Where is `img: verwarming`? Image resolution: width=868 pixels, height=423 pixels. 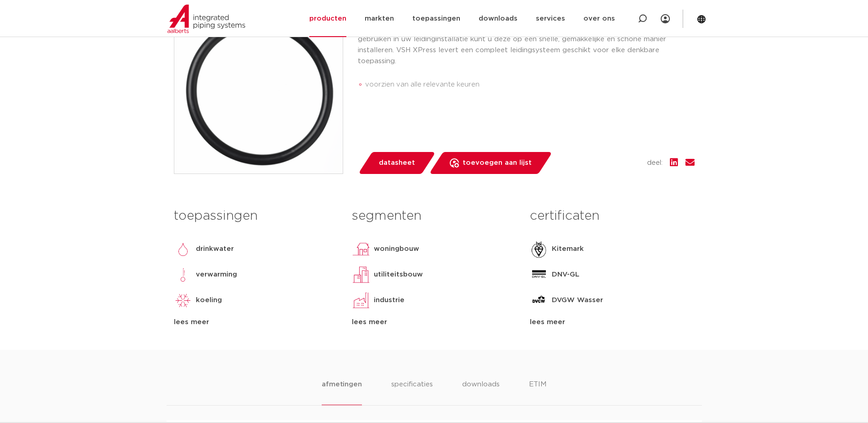 img: verwarming is located at coordinates (183, 275).